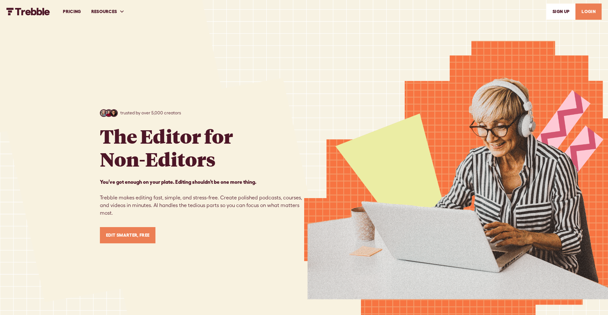  What do you see at coordinates (72, 11) in the screenshot?
I see `a: PRICING` at bounding box center [72, 11].